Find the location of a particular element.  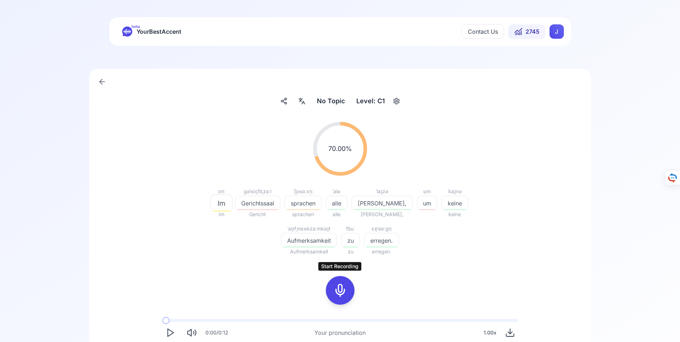

button: alle is located at coordinates (337, 203).